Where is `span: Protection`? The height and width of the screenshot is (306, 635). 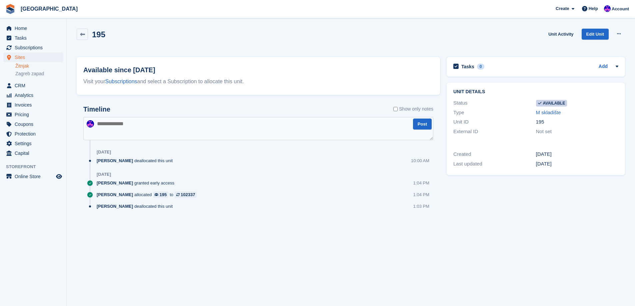 span: Protection is located at coordinates (35, 134).